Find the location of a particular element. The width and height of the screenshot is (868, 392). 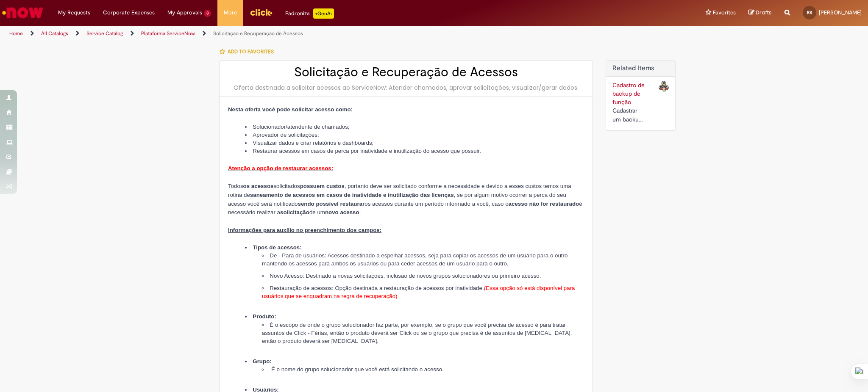

img: click_logo_yellow_360x200.png is located at coordinates (261, 12).